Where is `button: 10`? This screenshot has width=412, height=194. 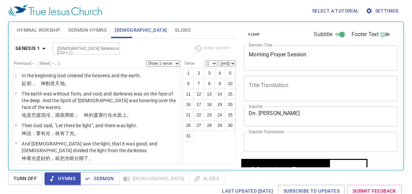 button: 10 is located at coordinates (230, 84).